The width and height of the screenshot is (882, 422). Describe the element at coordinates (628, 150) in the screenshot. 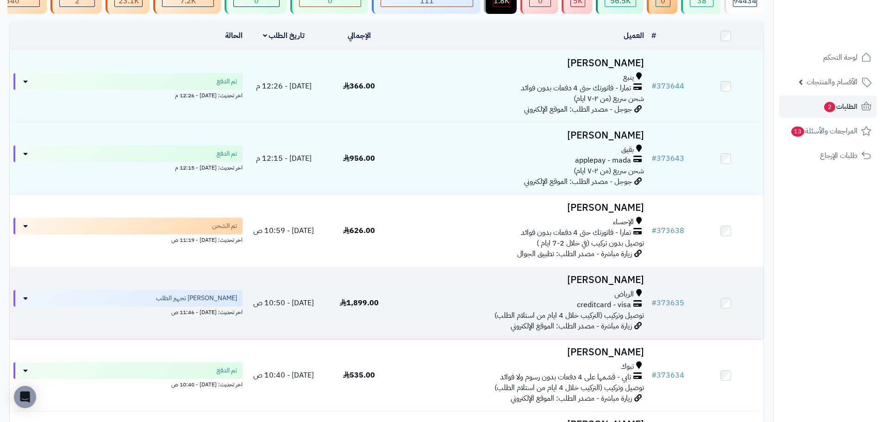

I see `span: بقيق‎` at that location.